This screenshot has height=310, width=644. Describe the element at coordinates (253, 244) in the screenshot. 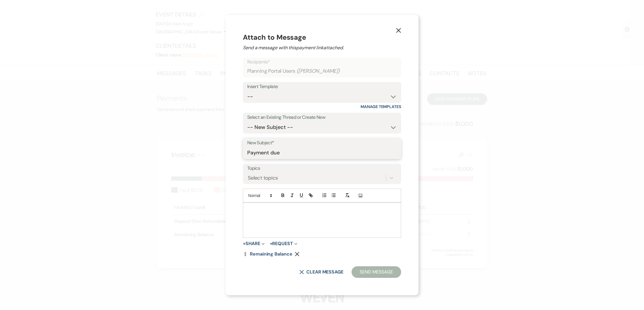

I see `button: Share` at that location.